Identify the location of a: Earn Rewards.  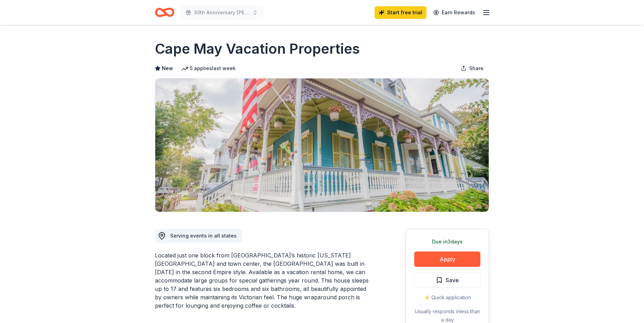
(454, 12).